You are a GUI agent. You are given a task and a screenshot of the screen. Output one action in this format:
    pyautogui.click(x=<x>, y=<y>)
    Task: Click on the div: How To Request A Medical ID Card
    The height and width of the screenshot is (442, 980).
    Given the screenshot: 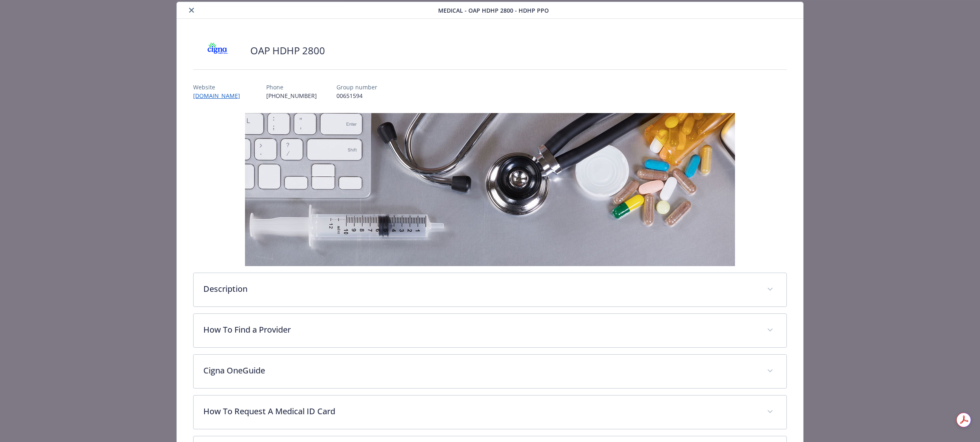 What is the action you would take?
    pyautogui.click(x=490, y=412)
    